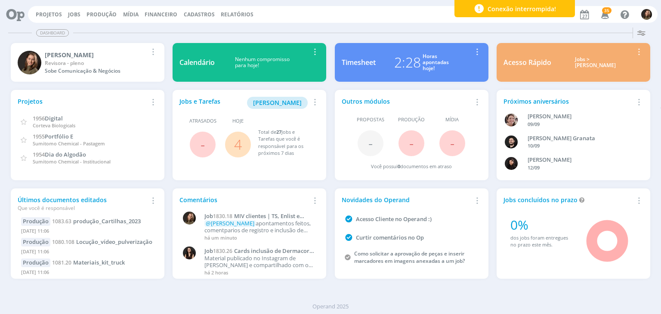  Describe the element at coordinates (259, 251) in the screenshot. I see `a: Job1830.26Cards inclusão de Dermacor no amendoim` at that location.